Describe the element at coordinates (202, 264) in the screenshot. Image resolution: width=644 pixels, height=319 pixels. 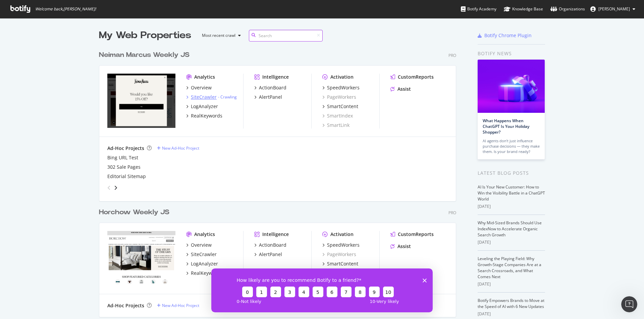
I see `a: LogAnalyzer` at that location.